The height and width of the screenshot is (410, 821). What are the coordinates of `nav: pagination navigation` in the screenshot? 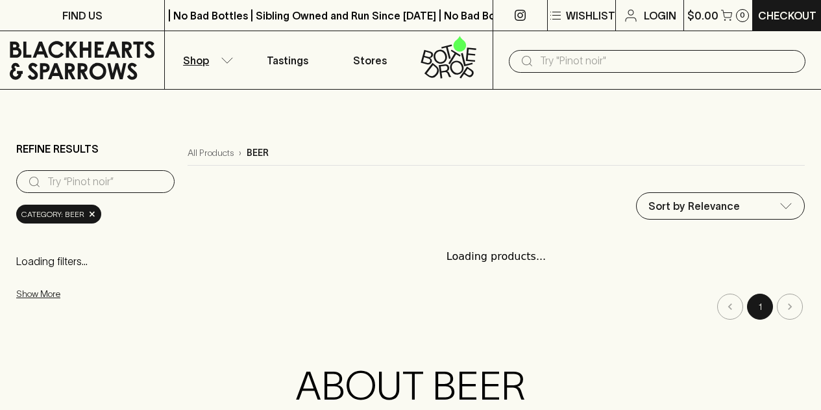 It's located at (496, 306).